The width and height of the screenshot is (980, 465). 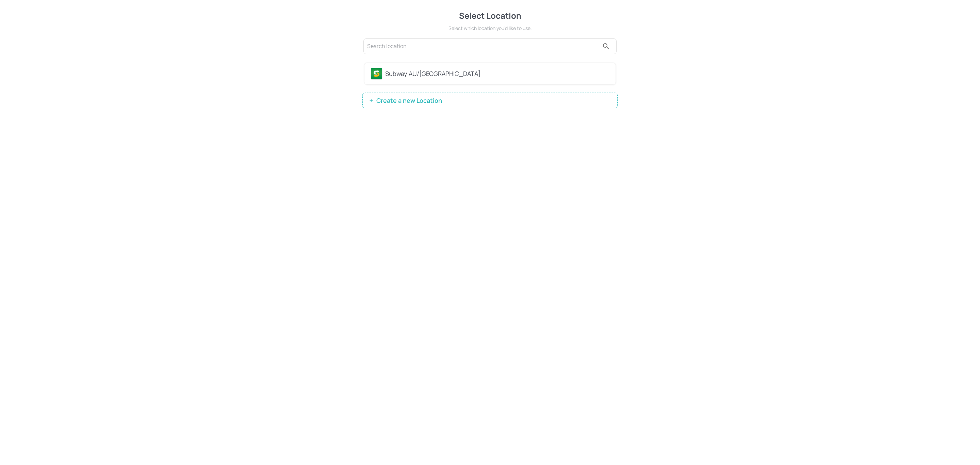 What do you see at coordinates (490, 16) in the screenshot?
I see `div: Select Location` at bounding box center [490, 16].